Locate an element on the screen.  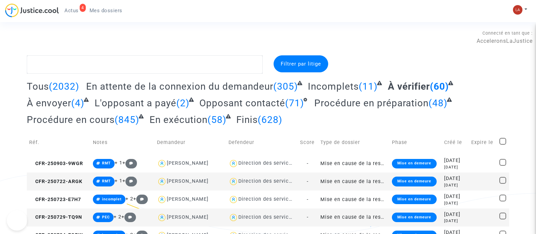
td: Phase is located at coordinates (416, 142).